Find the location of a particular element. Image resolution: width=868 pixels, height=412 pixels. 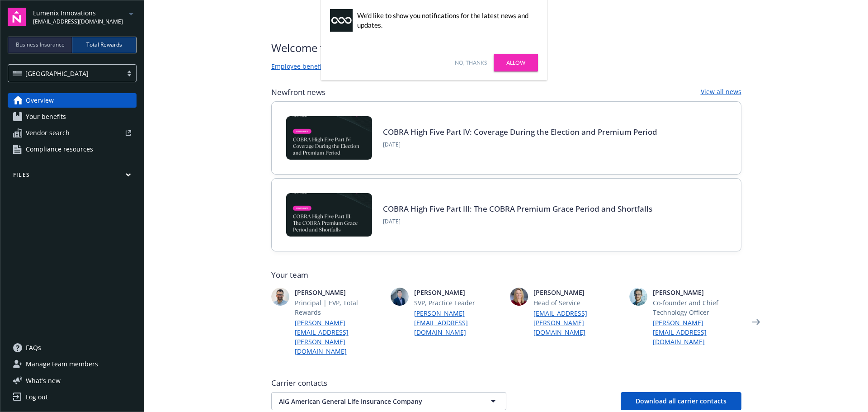

a: Manage team members is located at coordinates (72, 364).